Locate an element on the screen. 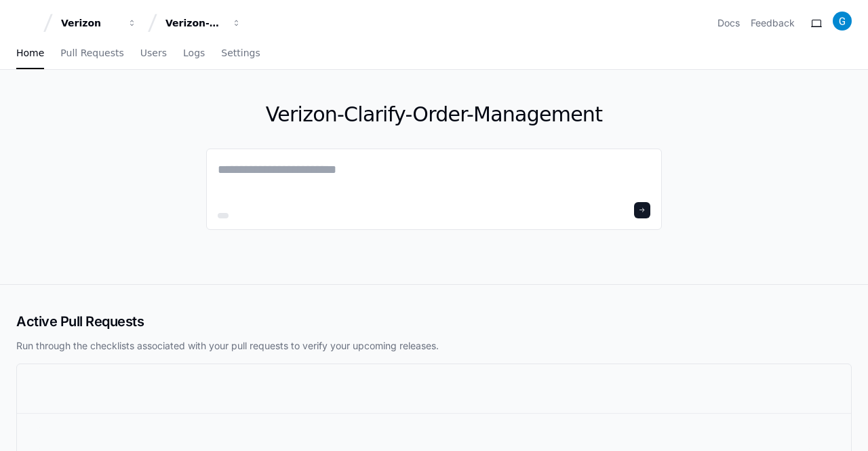 Image resolution: width=868 pixels, height=451 pixels. a: Users is located at coordinates (153, 53).